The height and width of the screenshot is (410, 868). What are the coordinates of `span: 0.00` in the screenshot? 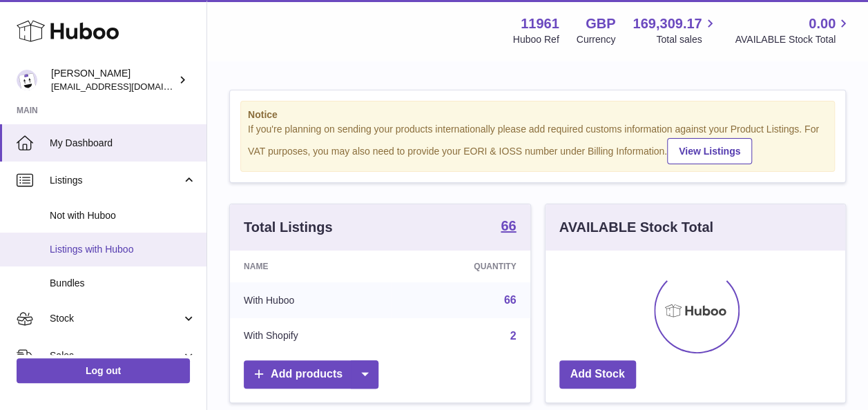 It's located at (822, 24).